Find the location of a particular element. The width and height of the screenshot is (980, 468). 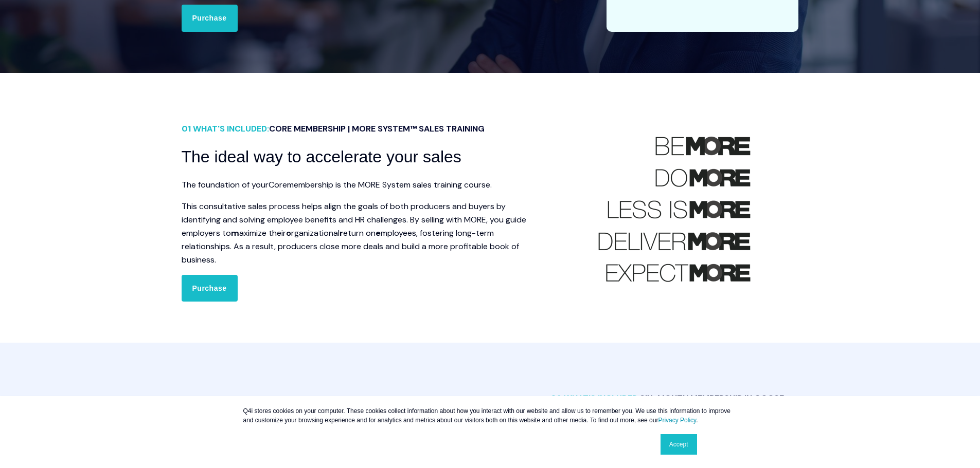

a: Privacy Policy is located at coordinates (677, 420).